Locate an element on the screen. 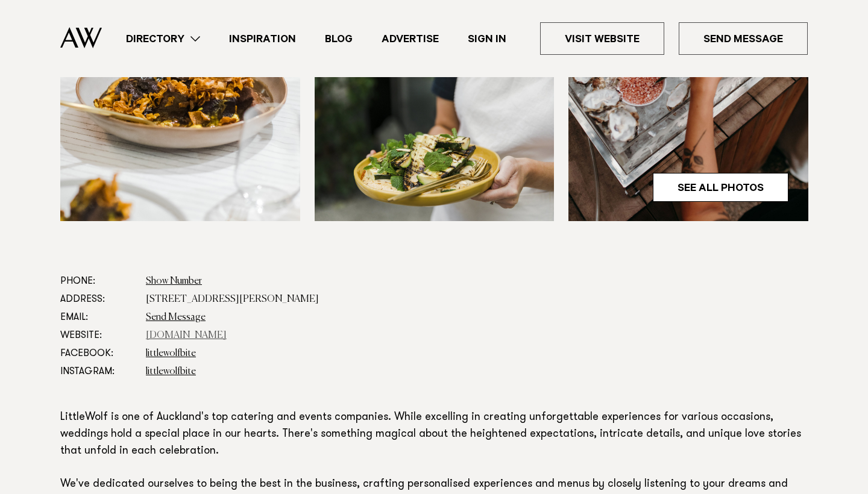 Image resolution: width=868 pixels, height=494 pixels. dt: Email: is located at coordinates (98, 318).